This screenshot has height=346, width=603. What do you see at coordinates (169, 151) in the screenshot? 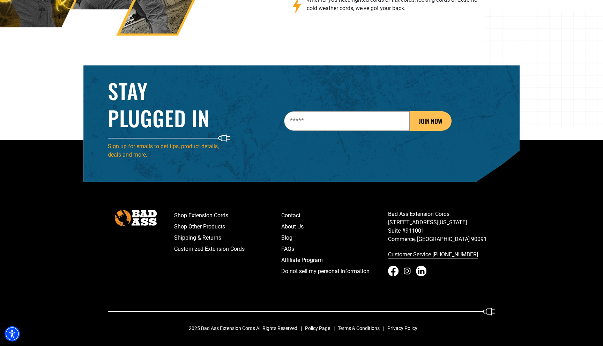
I see `p: Sign up for emails to get tips, product details, deals and more.` at bounding box center [169, 151].